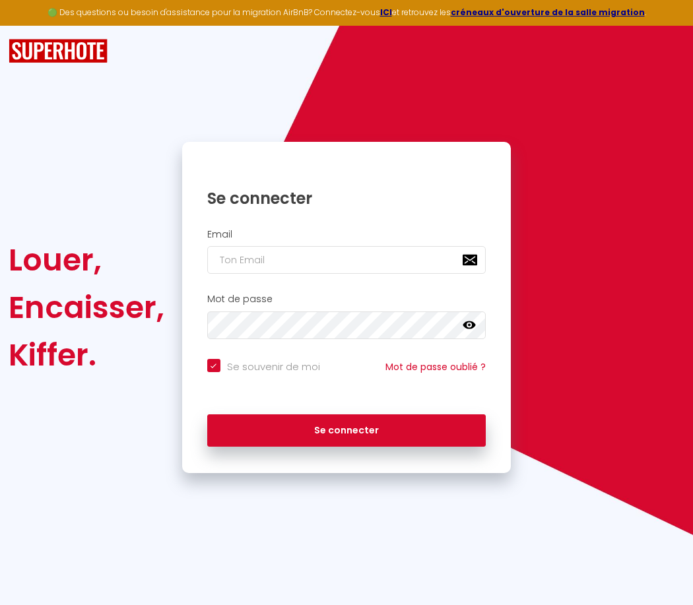 The width and height of the screenshot is (693, 605). What do you see at coordinates (346, 234) in the screenshot?
I see `h2: Email` at bounding box center [346, 234].